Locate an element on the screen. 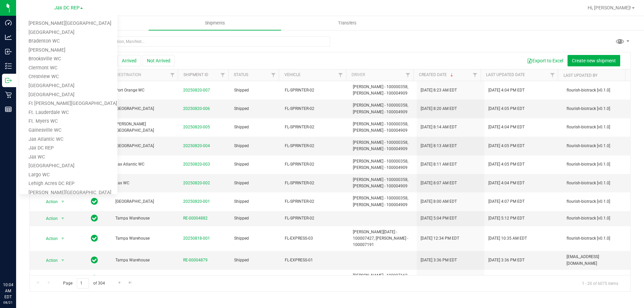 The image size is (644, 308). a: Brooksville WC is located at coordinates (68, 59).